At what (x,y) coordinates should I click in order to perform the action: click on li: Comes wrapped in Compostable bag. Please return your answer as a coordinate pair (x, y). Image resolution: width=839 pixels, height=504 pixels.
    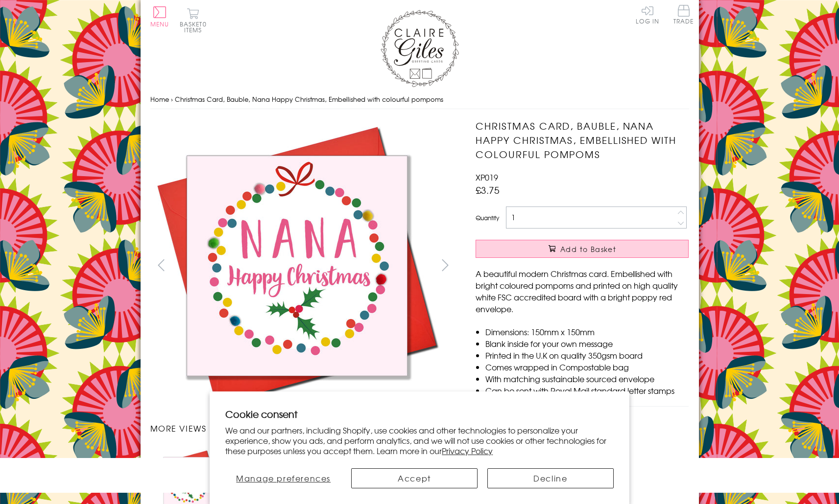
    Looking at the image, I should click on (586, 367).